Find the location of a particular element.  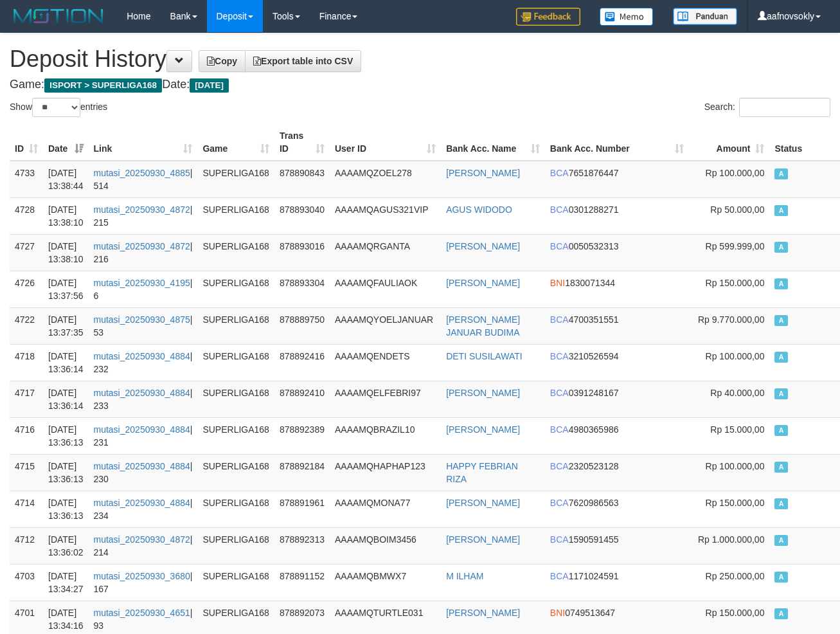

th: Bank Acc. Name: activate to sort column ascending is located at coordinates (493, 142).